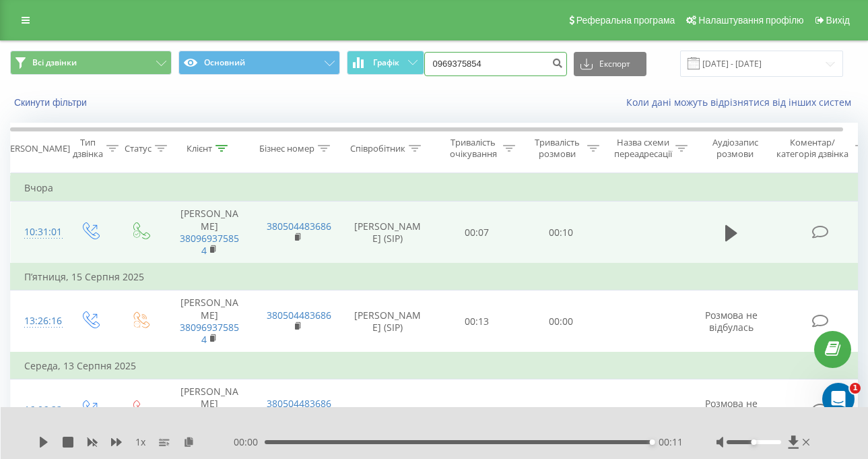 The width and height of the screenshot is (868, 459). Describe the element at coordinates (671, 442) in the screenshot. I see `span: 00:11` at that location.